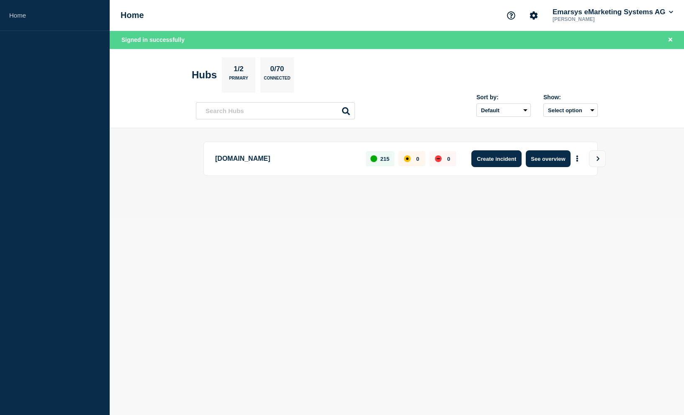 The width and height of the screenshot is (684, 415). Describe the element at coordinates (504, 110) in the screenshot. I see `select: Sort by` at that location.